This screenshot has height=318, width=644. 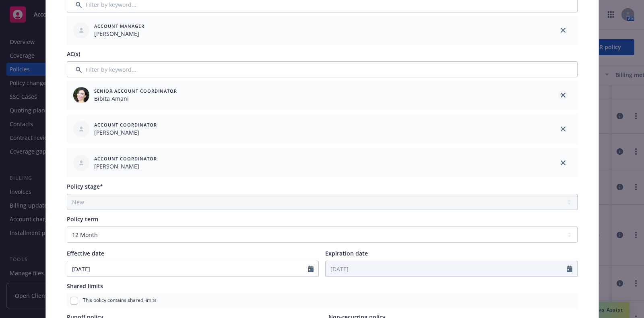 I want to click on img: employee photo, so click(x=81, y=95).